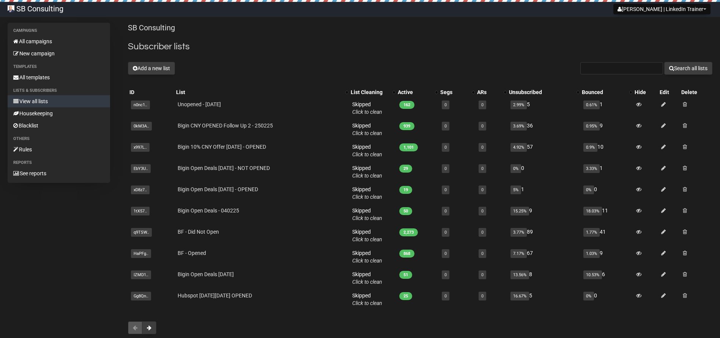 This screenshot has height=338, width=720. I want to click on span: 2.99%, so click(518, 105).